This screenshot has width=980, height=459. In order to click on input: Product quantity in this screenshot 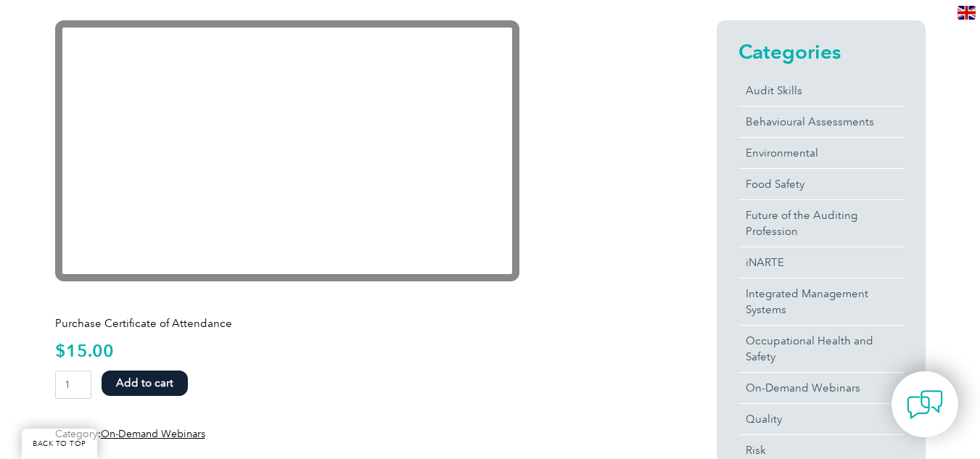, I will do `click(73, 384)`.